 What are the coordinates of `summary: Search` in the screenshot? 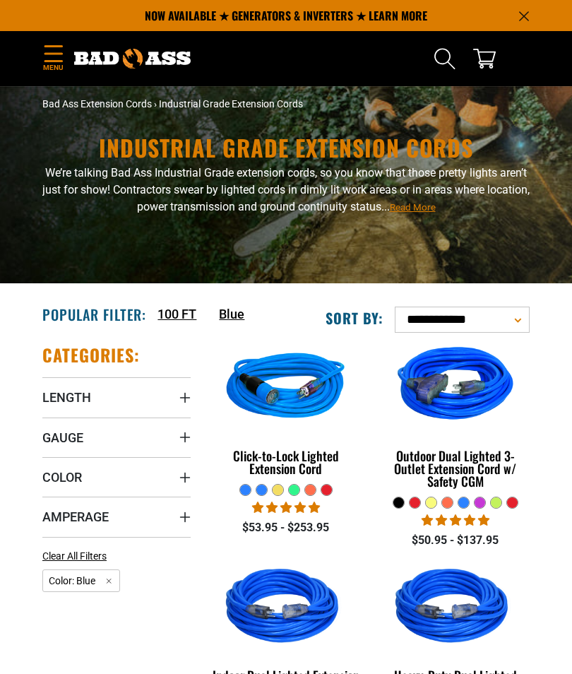 It's located at (445, 59).